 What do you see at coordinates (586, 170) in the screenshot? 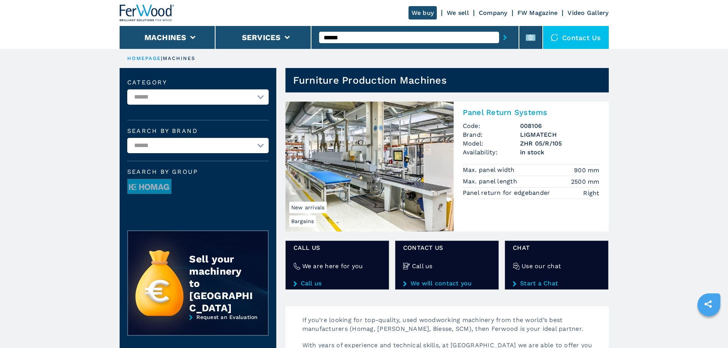
I see `em: 900 mm` at bounding box center [586, 170].